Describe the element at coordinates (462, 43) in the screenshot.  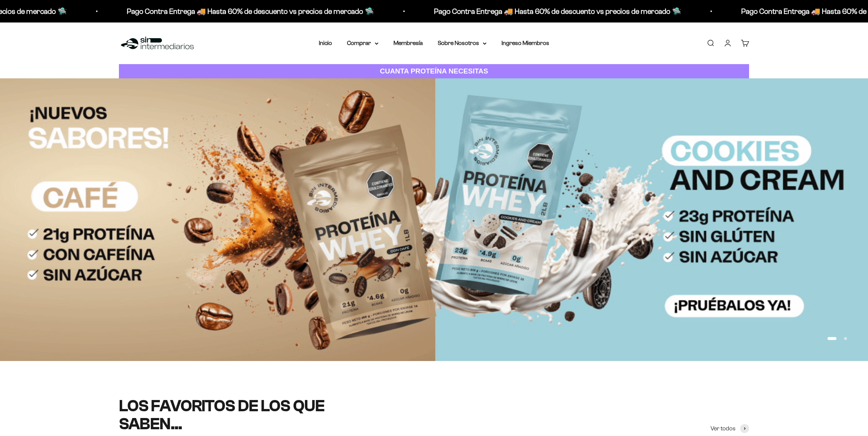
I see `summary: Sobre Nosotros` at that location.